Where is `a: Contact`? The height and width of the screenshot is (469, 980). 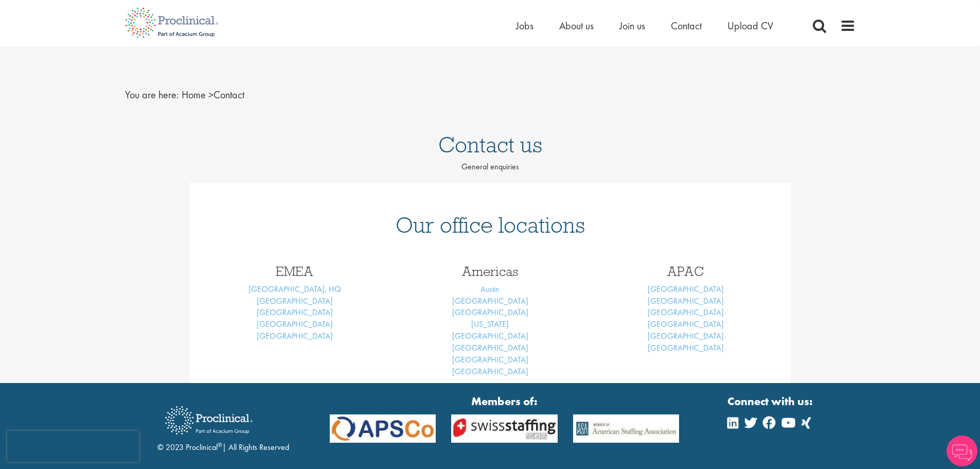 a: Contact is located at coordinates (686, 25).